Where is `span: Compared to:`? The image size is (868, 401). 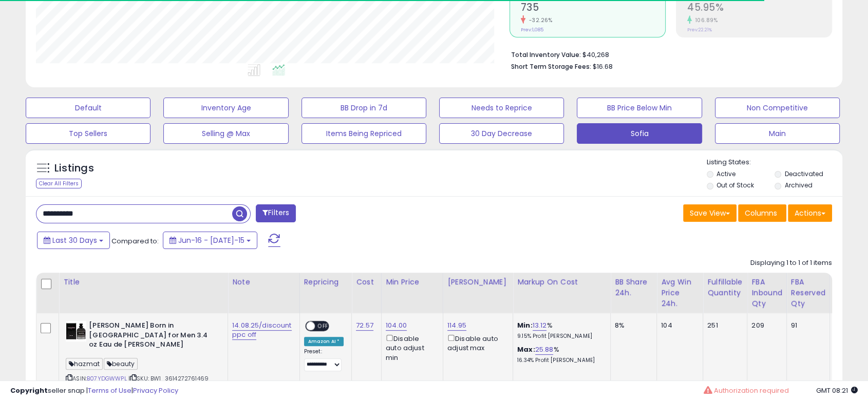 span: Compared to: is located at coordinates (135, 241).